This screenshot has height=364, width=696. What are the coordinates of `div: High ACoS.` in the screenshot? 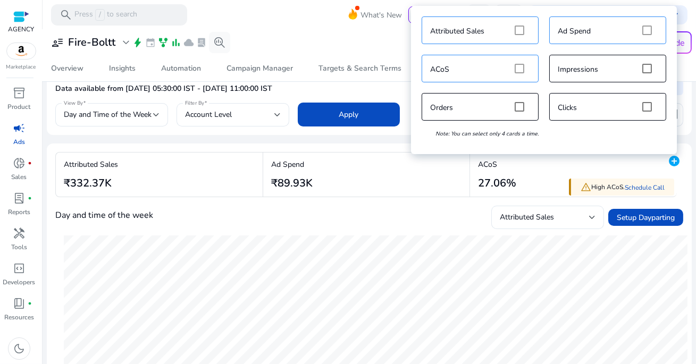 It's located at (622, 187).